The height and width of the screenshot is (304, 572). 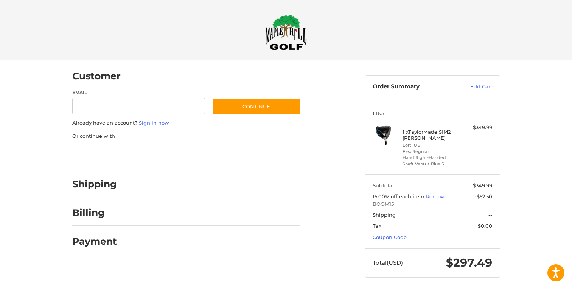 What do you see at coordinates (469, 263) in the screenshot?
I see `span: $297.49` at bounding box center [469, 263].